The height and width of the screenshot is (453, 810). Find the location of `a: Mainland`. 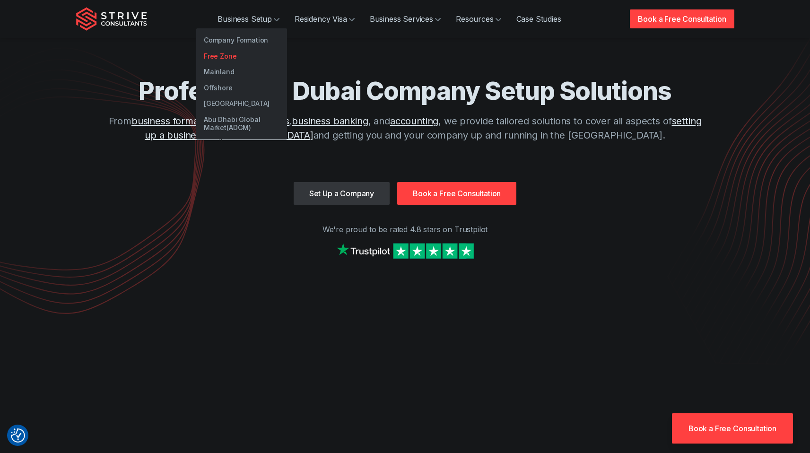

a: Mainland is located at coordinates (242, 72).